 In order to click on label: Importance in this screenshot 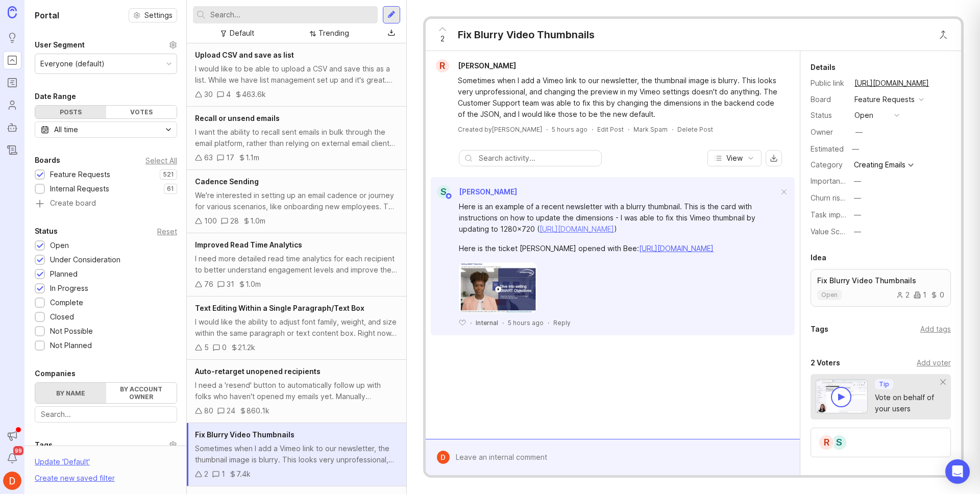, I will do `click(830, 181)`.